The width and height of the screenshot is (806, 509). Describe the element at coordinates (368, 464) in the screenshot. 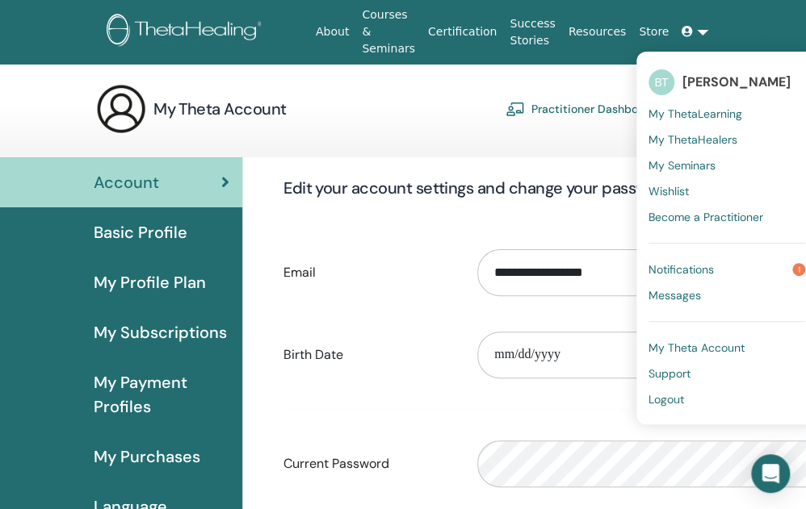

I see `label: Current Password` at that location.